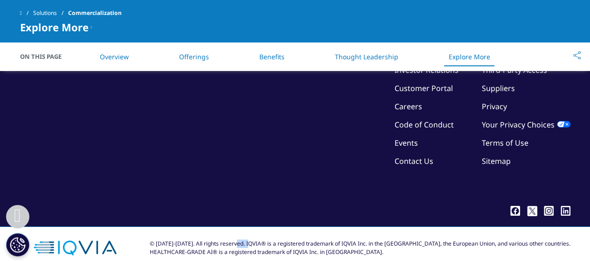  I want to click on a: Terms of Use, so click(505, 143).